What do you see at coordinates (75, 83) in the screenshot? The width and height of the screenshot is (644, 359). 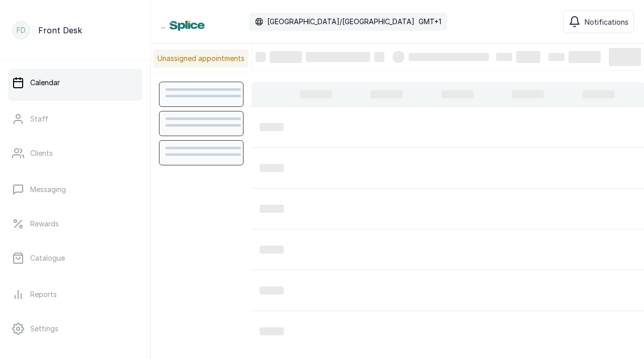 I see `a: Calendar` at bounding box center [75, 83].